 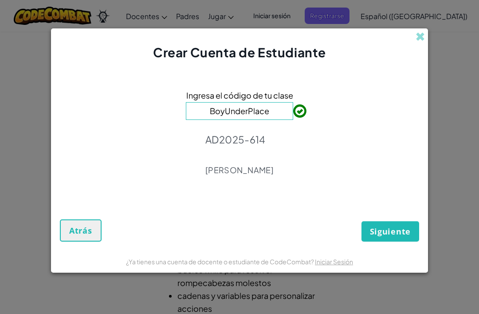 What do you see at coordinates (81, 230) in the screenshot?
I see `button: Atrás` at bounding box center [81, 230].